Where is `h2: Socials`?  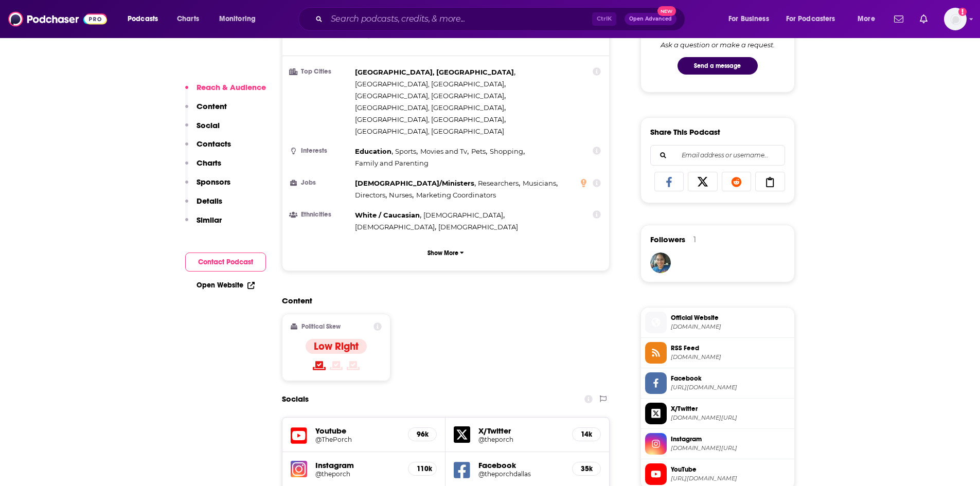 h2: Socials is located at coordinates (295, 399).